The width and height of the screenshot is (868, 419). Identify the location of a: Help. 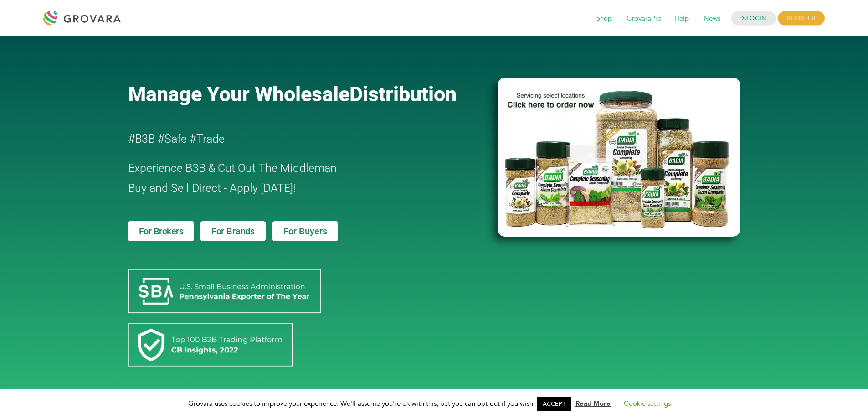
(682, 19).